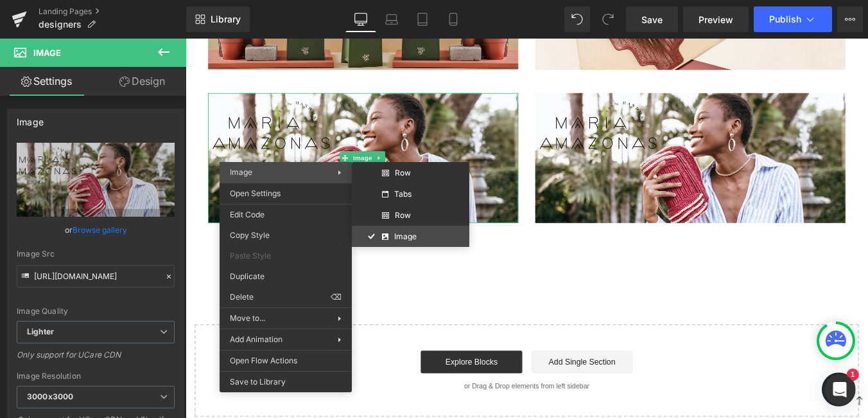 The width and height of the screenshot is (868, 418). I want to click on span: Save to Library, so click(286, 382).